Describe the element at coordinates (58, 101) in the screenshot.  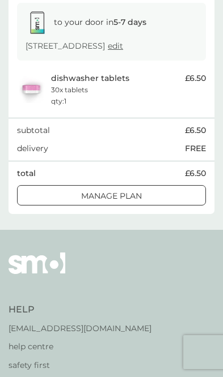
I see `p: qty : 1` at that location.